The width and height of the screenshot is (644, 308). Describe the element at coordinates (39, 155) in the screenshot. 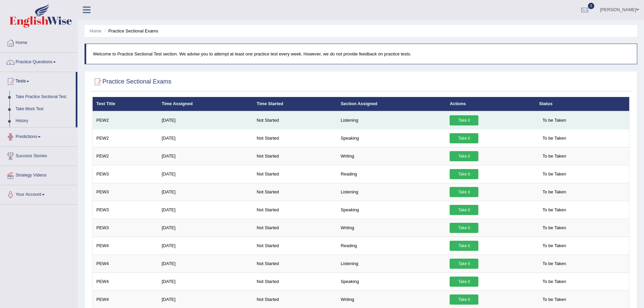

I see `a: Success Stories` at that location.